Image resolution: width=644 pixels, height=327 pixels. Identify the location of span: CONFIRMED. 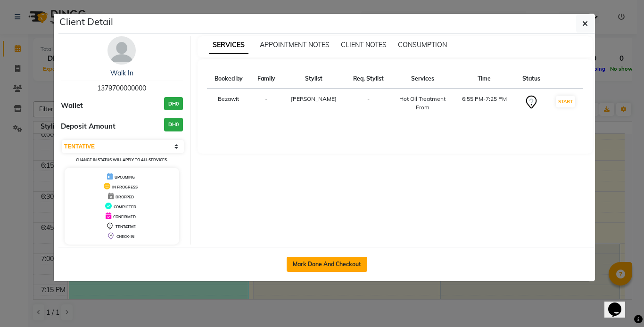
(125, 217).